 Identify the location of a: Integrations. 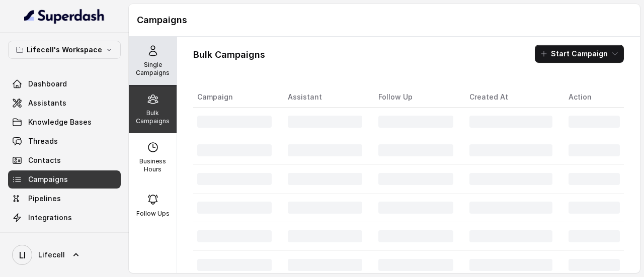
(64, 218).